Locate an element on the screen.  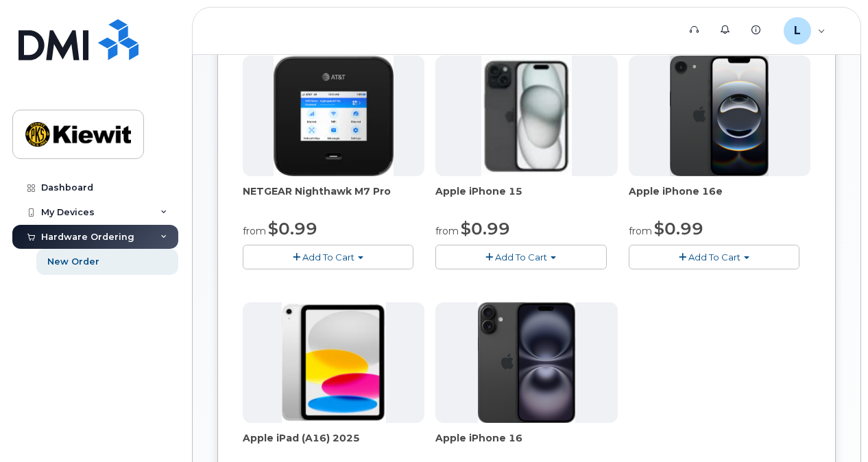
span: Apple iPhone 16 is located at coordinates (526, 445).